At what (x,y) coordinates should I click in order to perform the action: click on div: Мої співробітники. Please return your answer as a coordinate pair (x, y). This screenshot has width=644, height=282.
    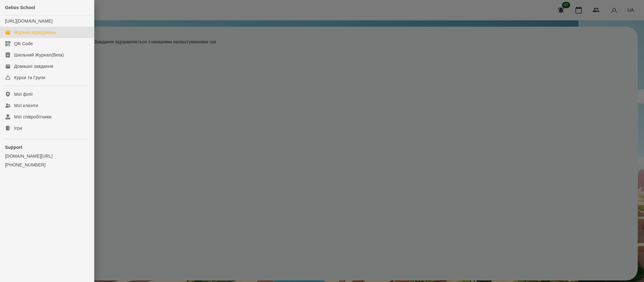
    Looking at the image, I should click on (33, 117).